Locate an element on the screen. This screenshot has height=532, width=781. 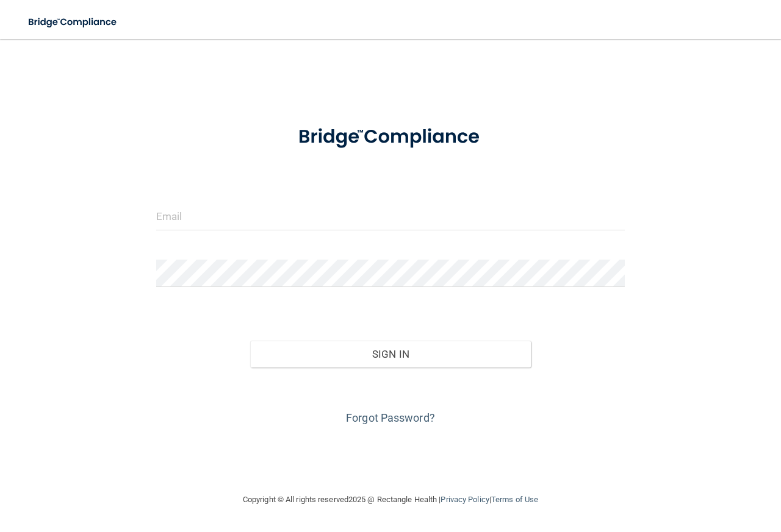
a: Forgot Password? is located at coordinates (390, 418).